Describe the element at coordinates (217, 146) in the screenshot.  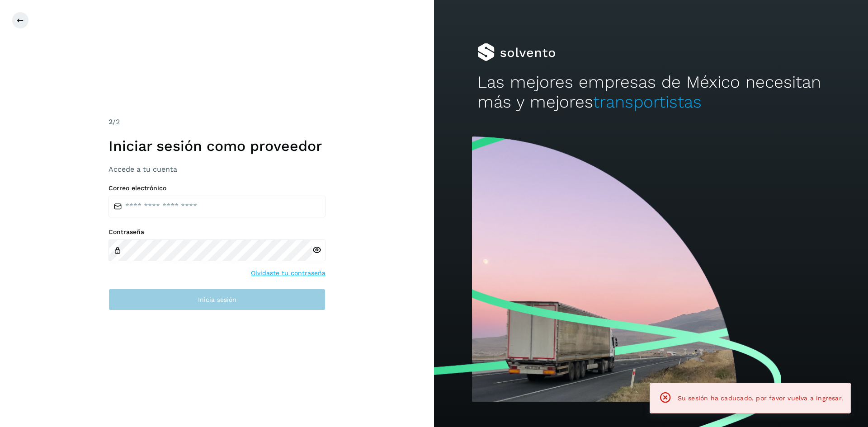
I see `h1: Iniciar sesión como proveedor` at that location.